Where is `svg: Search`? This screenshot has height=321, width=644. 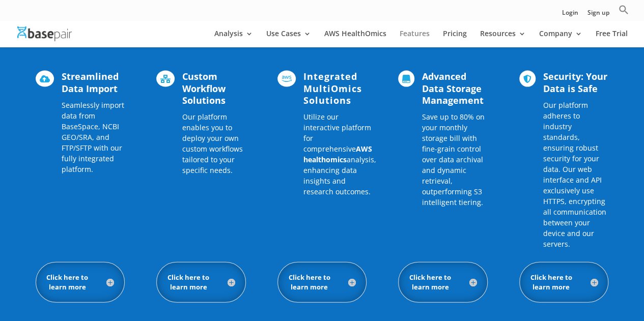
svg: Search is located at coordinates (624, 10).